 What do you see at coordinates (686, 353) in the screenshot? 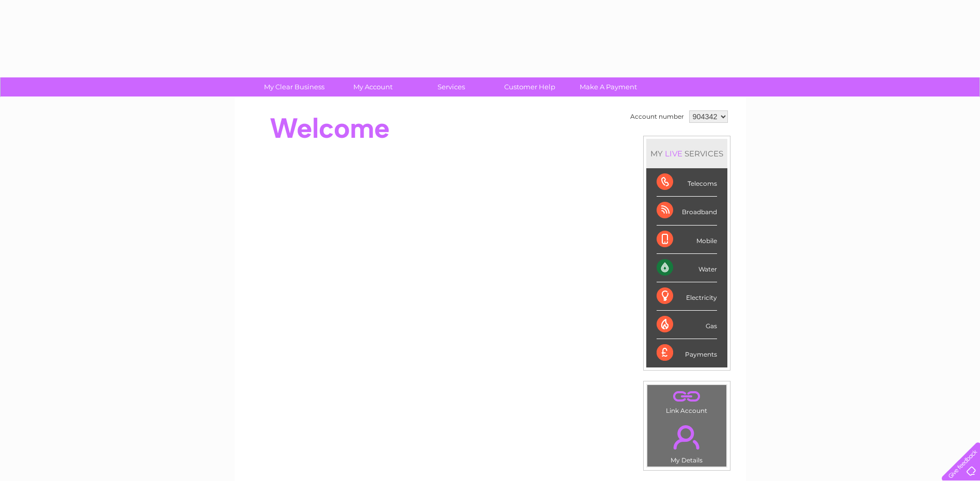
I see `div: Payments` at bounding box center [686, 353].